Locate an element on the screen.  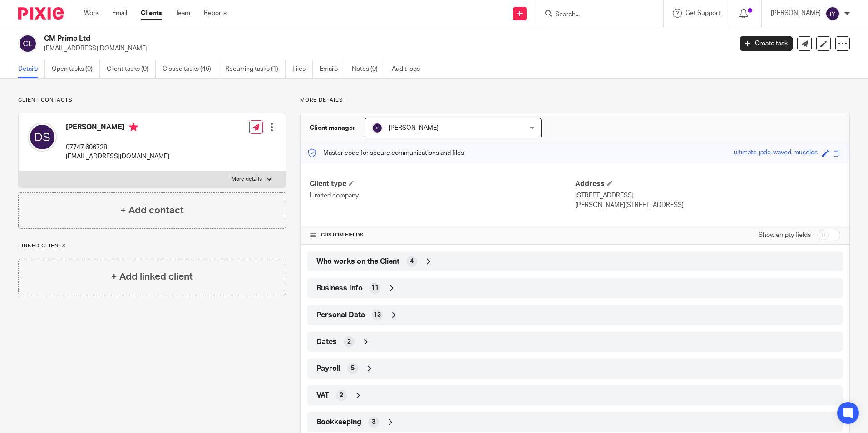
p: Client contacts is located at coordinates (152, 100).